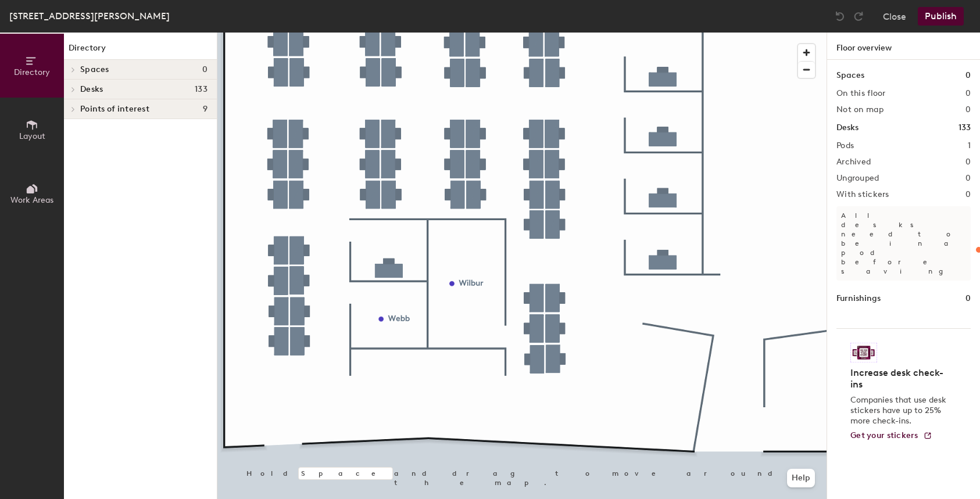 This screenshot has width=980, height=499. Describe the element at coordinates (899, 411) in the screenshot. I see `p: Companies that use desk stickers have up to 25% more check-ins.` at that location.